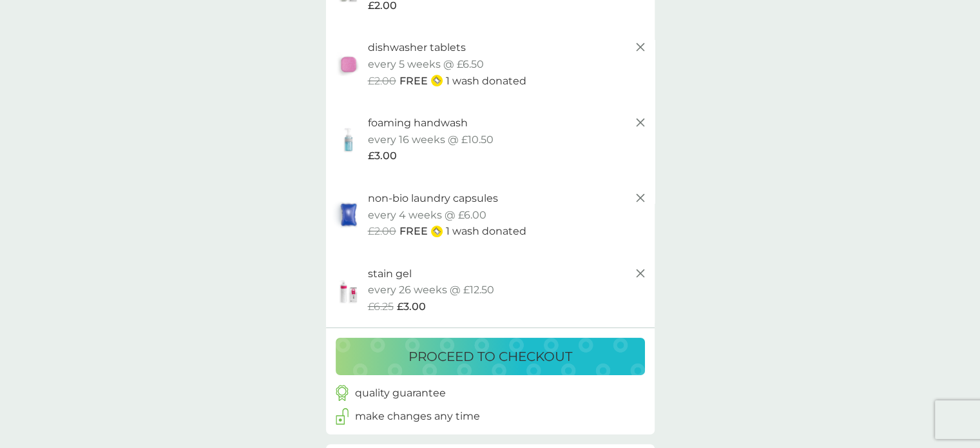 The width and height of the screenshot is (980, 448). What do you see at coordinates (417, 123) in the screenshot?
I see `p: foaming handwash` at bounding box center [417, 123].